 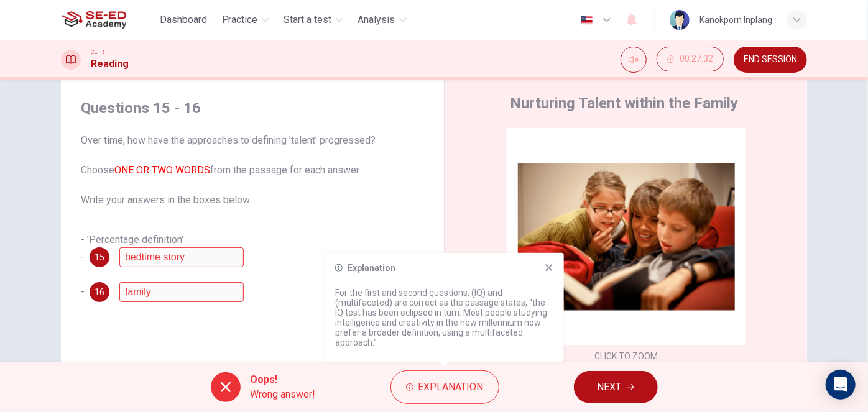 What do you see at coordinates (624, 103) in the screenshot?
I see `h4: Nurturing Talent within the Family` at bounding box center [624, 103].